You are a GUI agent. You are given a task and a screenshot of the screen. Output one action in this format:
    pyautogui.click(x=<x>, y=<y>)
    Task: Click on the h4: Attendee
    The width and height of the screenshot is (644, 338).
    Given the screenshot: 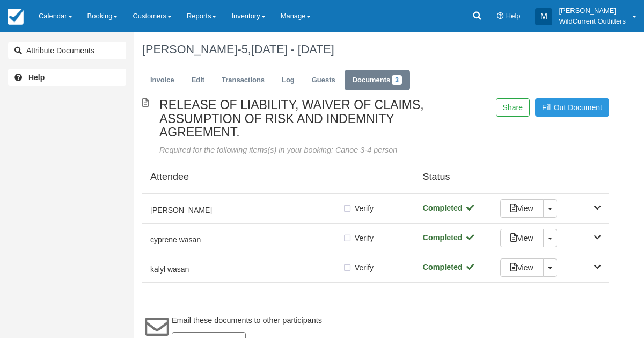 What is the action you would take?
    pyautogui.click(x=278, y=177)
    